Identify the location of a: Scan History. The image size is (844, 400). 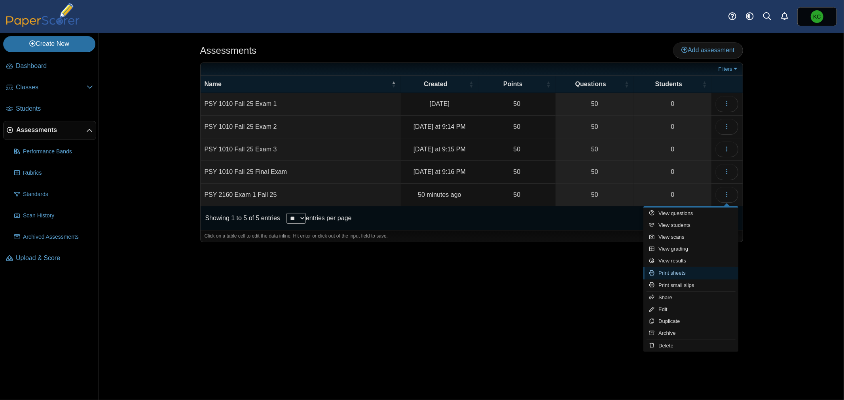
(53, 216).